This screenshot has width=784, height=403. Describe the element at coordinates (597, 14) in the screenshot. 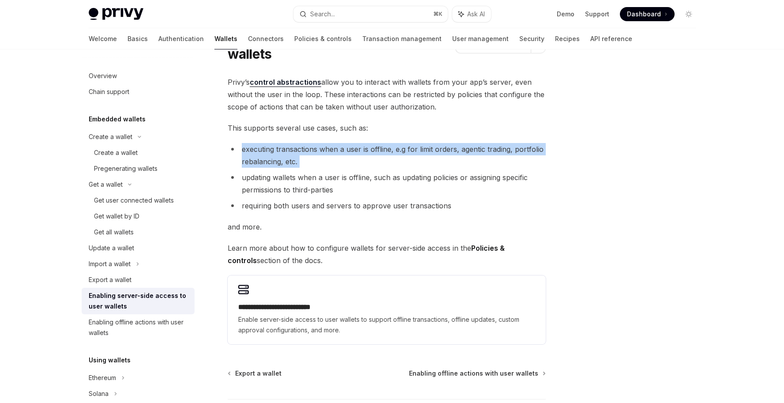

I see `a: Support` at that location.